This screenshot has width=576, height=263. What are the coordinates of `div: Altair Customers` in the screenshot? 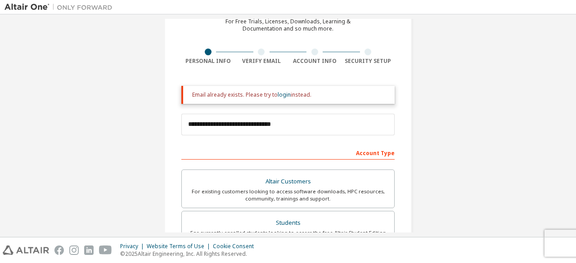 It's located at (288, 182).